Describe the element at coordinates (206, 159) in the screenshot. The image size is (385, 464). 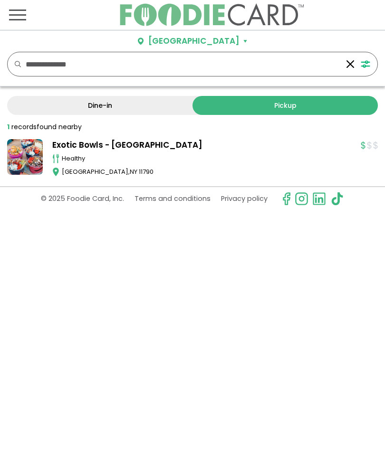
I see `div: healthy` at that location.